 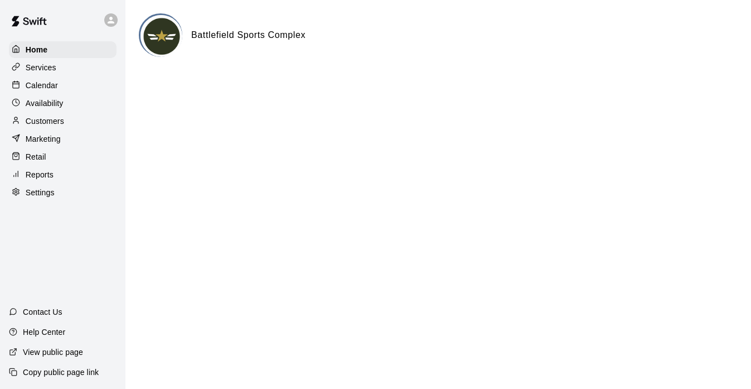 What do you see at coordinates (161, 36) in the screenshot?
I see `img: Battlefield Sports Complex logo` at bounding box center [161, 36].